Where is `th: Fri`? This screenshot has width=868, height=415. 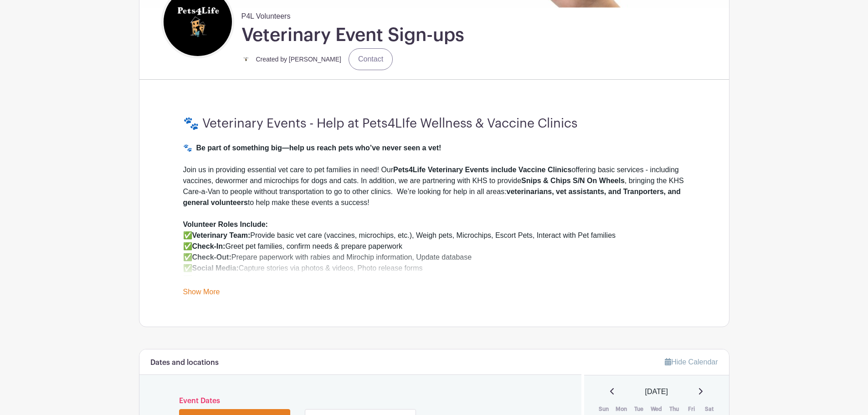 th: Fri is located at coordinates (692, 409).